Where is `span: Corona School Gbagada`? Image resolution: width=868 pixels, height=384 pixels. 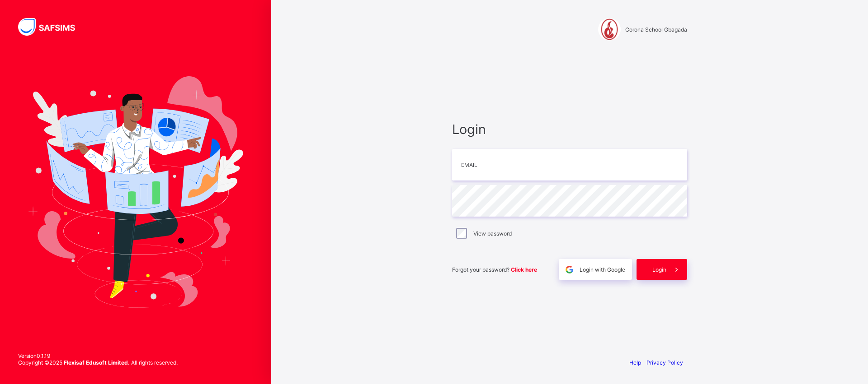 span: Corona School Gbagada is located at coordinates (656, 29).